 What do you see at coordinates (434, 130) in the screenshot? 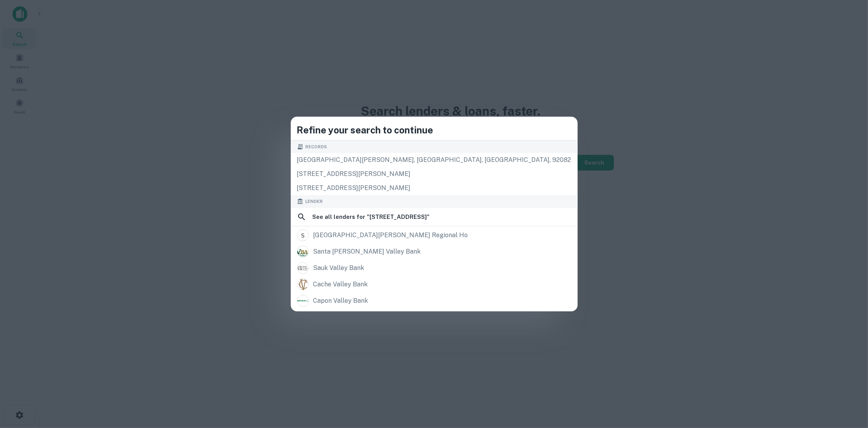
I see `h4: Refine your search to continue` at bounding box center [434, 130].